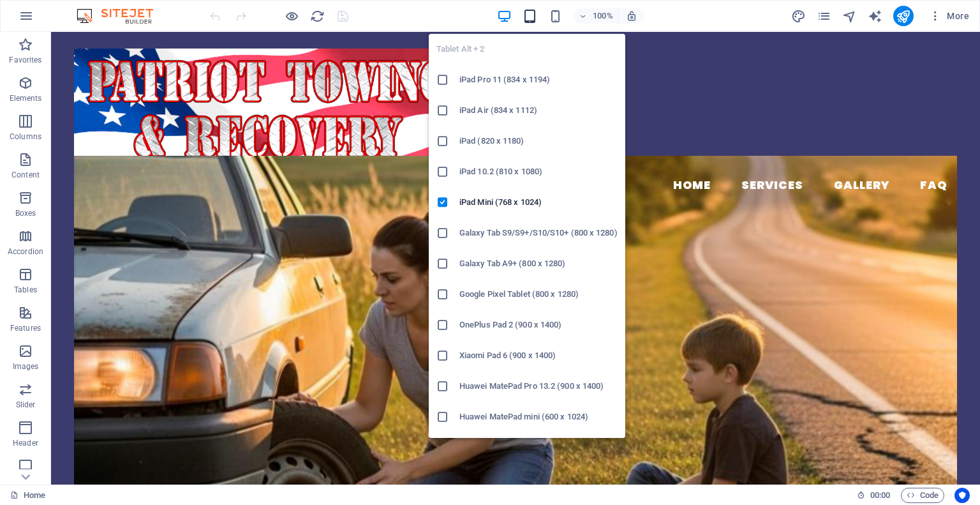  I want to click on h6: iPad Mini (768 x 1024), so click(539, 202).